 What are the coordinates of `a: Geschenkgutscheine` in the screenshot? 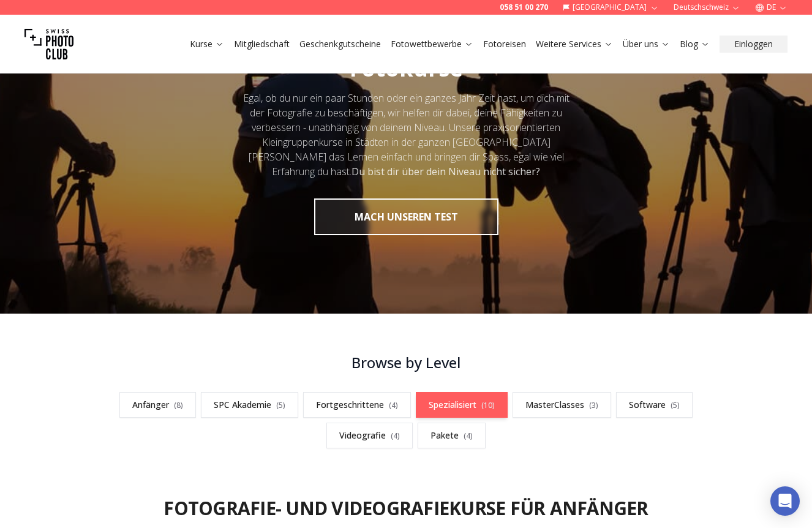 It's located at (340, 44).